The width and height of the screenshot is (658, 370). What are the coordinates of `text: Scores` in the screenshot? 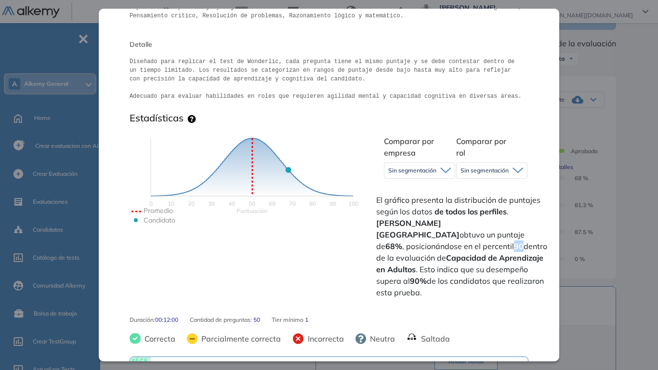 It's located at (252, 210).